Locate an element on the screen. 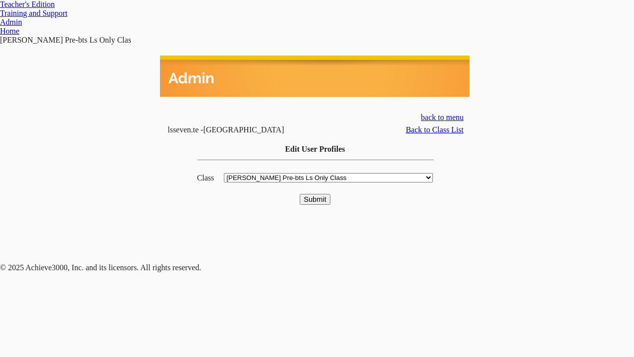 This screenshot has width=634, height=357. td: Class is located at coordinates (206, 177).